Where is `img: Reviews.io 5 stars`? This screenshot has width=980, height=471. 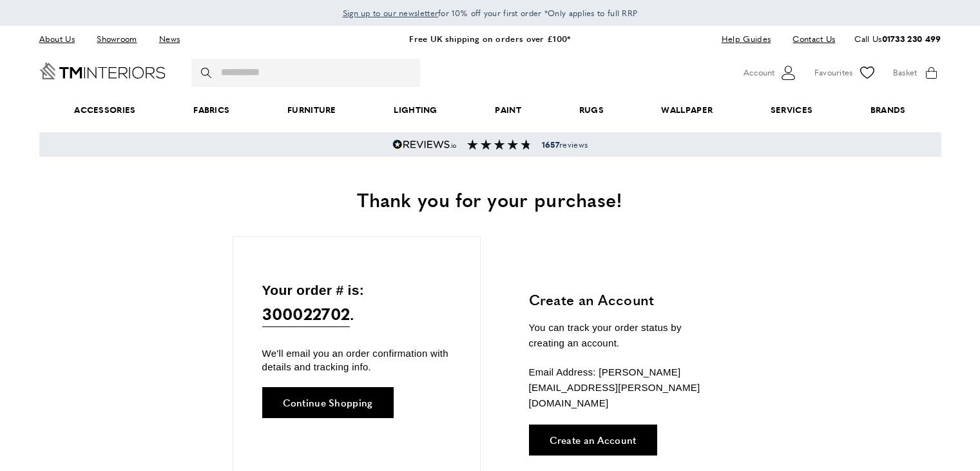
img: Reviews.io 5 stars is located at coordinates (425, 145).